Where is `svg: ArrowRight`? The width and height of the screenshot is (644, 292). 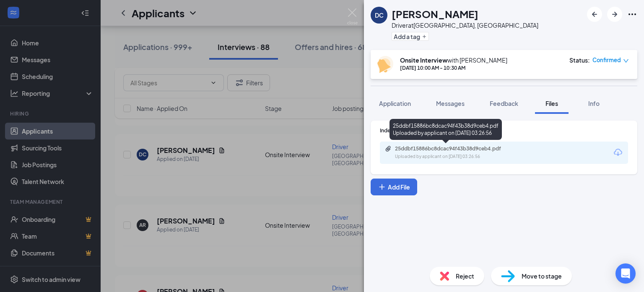
svg: ArrowRight is located at coordinates (614, 14).